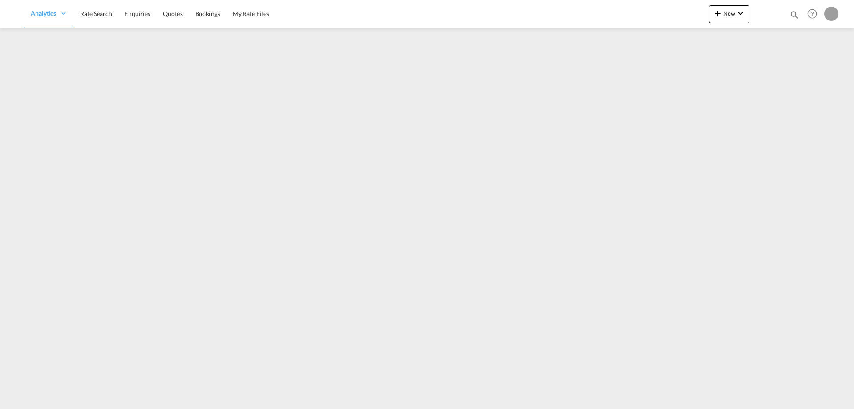  Describe the element at coordinates (251, 13) in the screenshot. I see `span: My Rate Files` at that location.